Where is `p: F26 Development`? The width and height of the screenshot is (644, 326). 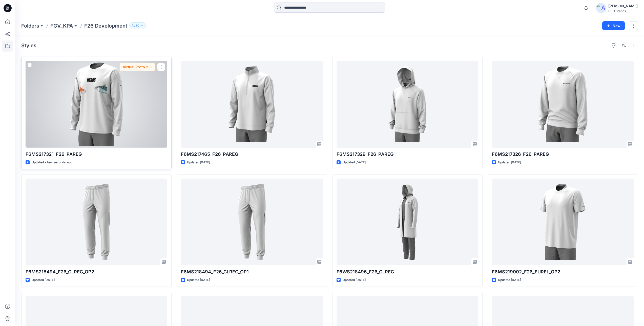
p: F26 Development is located at coordinates (106, 26).